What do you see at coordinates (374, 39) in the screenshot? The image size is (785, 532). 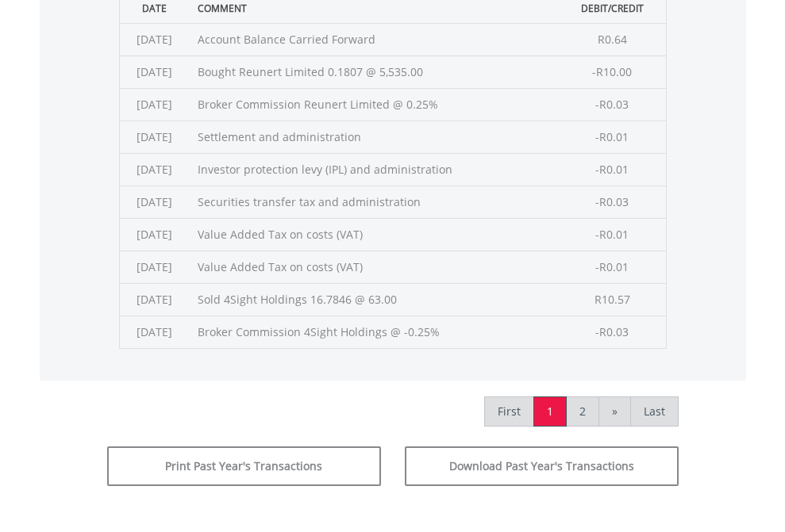 I see `td: Account Balance Carried Forward` at bounding box center [374, 39].